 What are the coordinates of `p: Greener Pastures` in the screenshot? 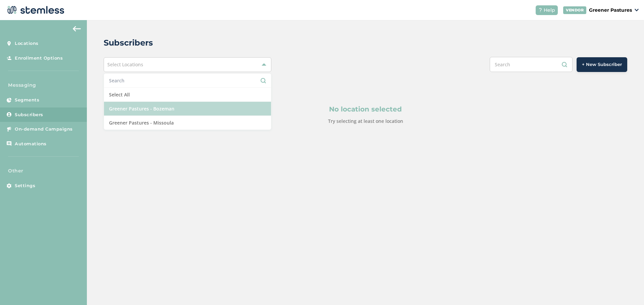 It's located at (610, 10).